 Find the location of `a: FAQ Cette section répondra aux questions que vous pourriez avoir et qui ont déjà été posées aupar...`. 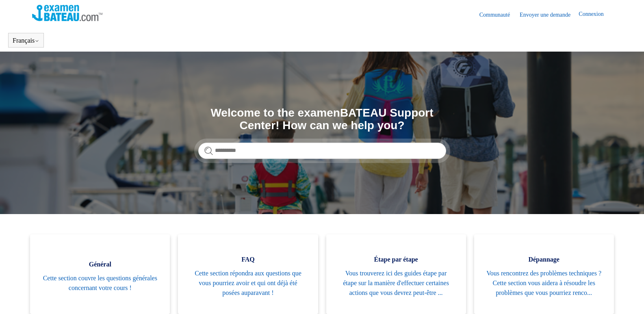

a: FAQ Cette section répondra aux questions que vous pourriez avoir et qui ont déjà été posées aupar... is located at coordinates (248, 274).